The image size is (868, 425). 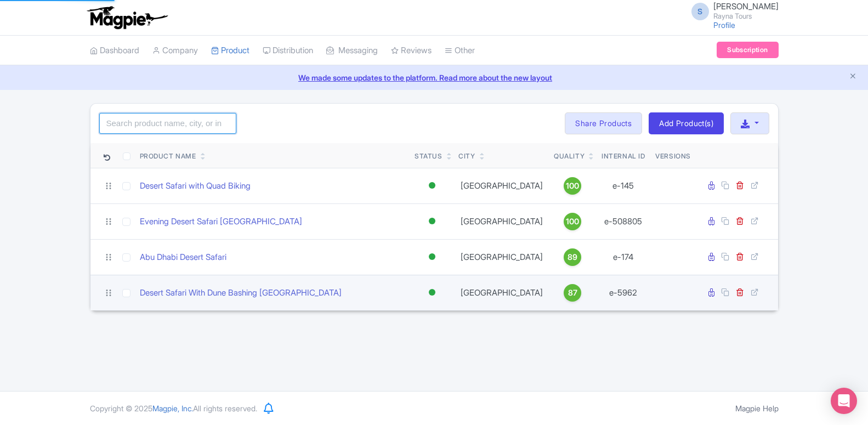 I want to click on td: e-174, so click(x=623, y=257).